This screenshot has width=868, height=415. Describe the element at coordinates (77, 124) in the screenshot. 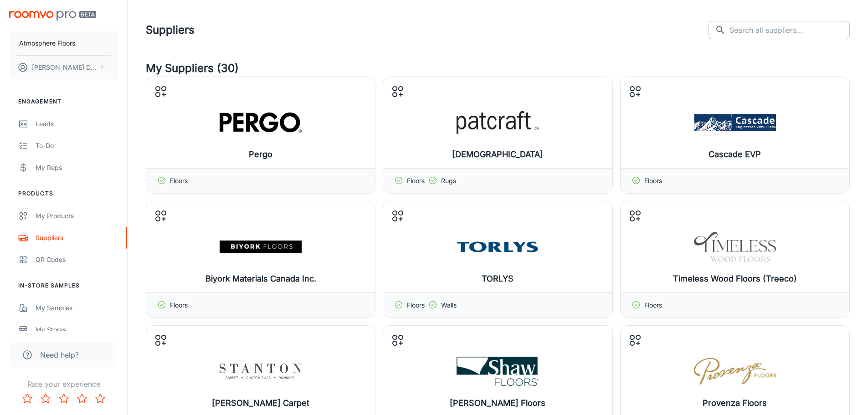

I see `div: Leads` at that location.